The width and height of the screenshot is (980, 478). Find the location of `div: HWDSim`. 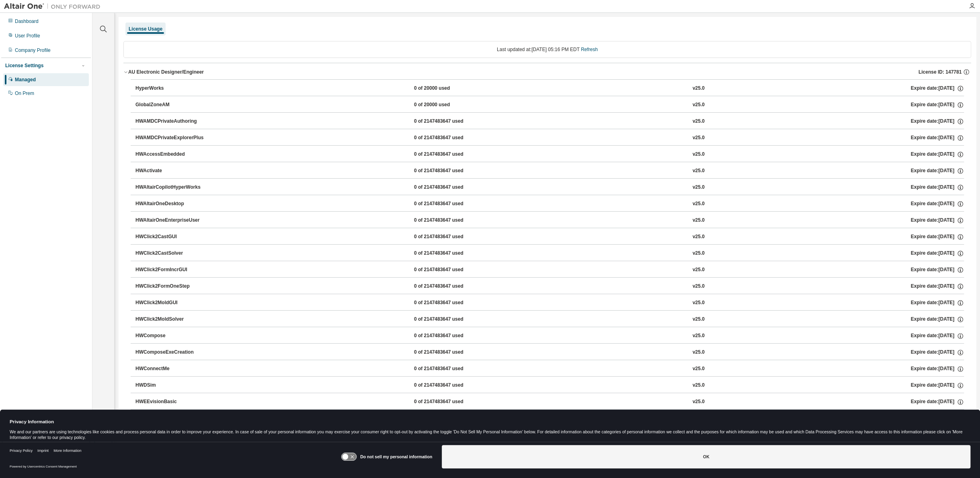

div: HWDSim is located at coordinates (172, 385).